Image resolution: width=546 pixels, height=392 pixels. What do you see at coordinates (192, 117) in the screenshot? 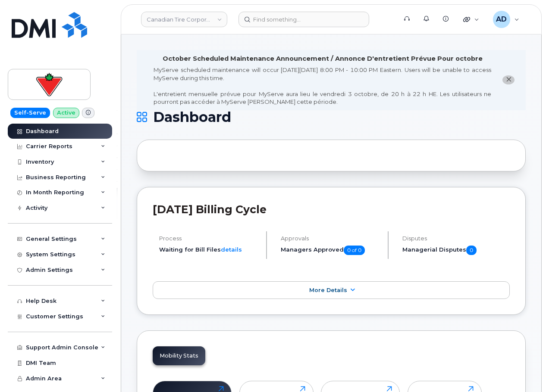
I see `span: Dashboard` at bounding box center [192, 117].